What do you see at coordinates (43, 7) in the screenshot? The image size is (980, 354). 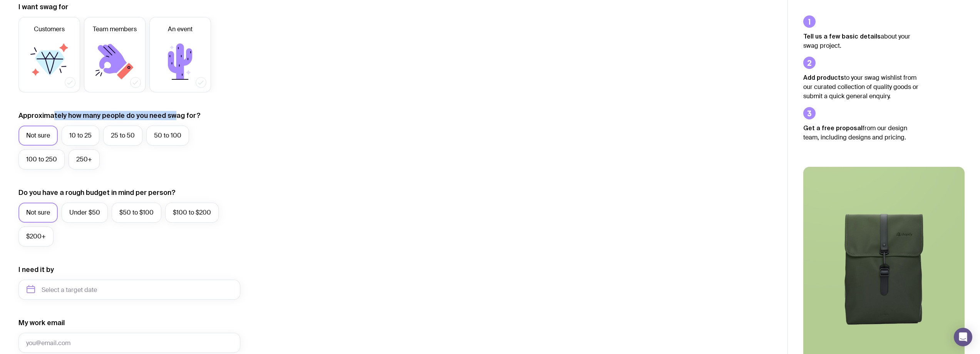 I see `label: I want swag for` at bounding box center [43, 7].